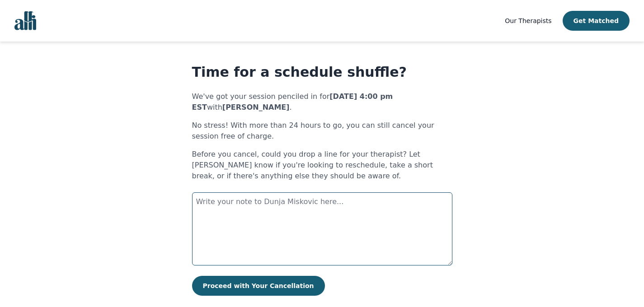 This screenshot has width=644, height=307. Describe the element at coordinates (322, 131) in the screenshot. I see `p: No stress! With more than 24 hours to go, you can still cancel your session free of charge.` at that location.